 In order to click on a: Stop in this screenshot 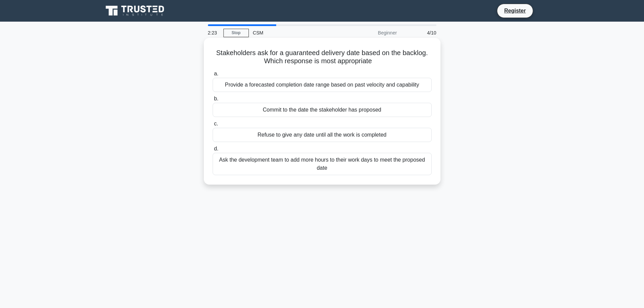, I will do `click(236, 33)`.